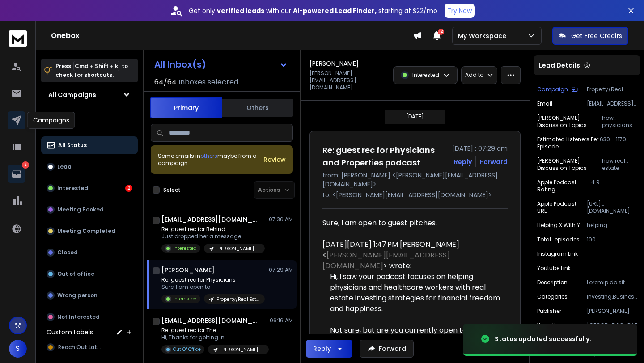  I want to click on strong: AI-powered Lead Finder,, so click(334, 11).